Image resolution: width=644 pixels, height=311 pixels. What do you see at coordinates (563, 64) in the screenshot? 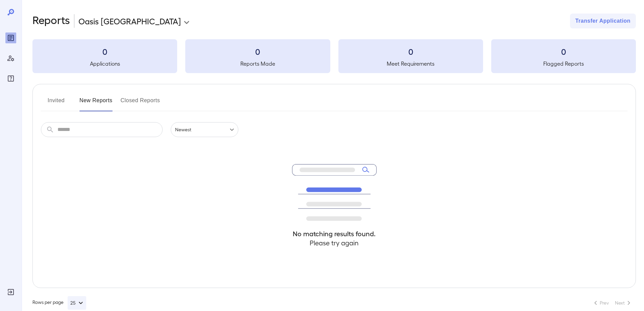
I see `h5: Flagged Reports` at bounding box center [563, 64].